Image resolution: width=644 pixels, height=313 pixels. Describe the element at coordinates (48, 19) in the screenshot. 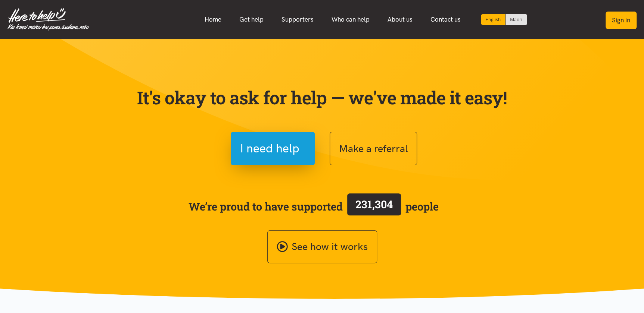

I see `img: Home` at that location.